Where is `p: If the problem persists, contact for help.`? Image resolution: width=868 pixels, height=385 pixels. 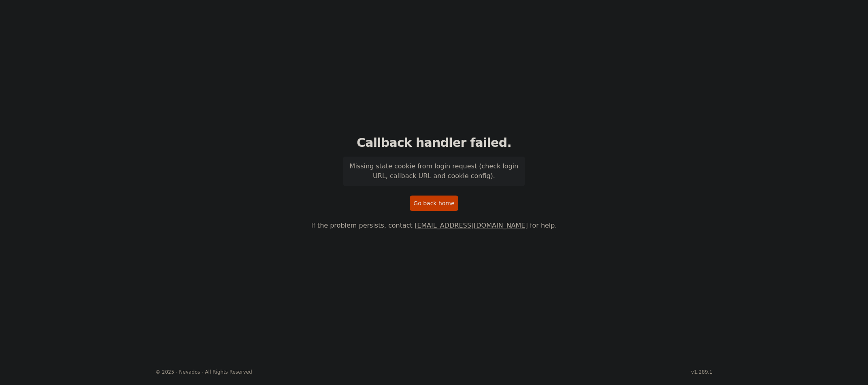
p: If the problem persists, contact for help. is located at coordinates (434, 225).